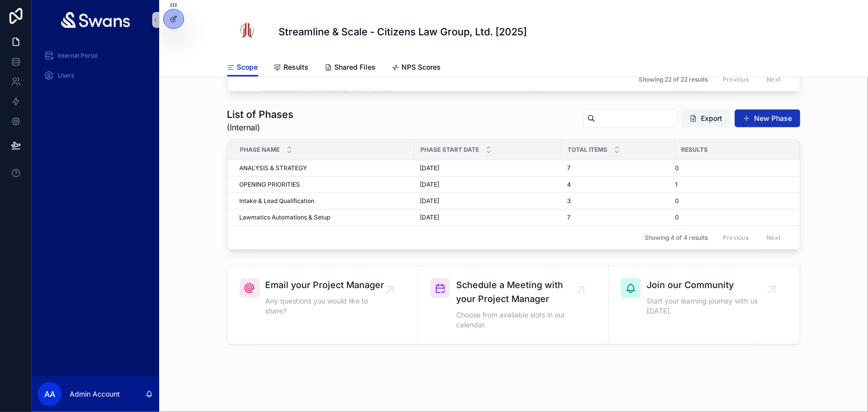 The height and width of the screenshot is (412, 868). Describe the element at coordinates (96, 69) in the screenshot. I see `div: scrollable content` at that location.